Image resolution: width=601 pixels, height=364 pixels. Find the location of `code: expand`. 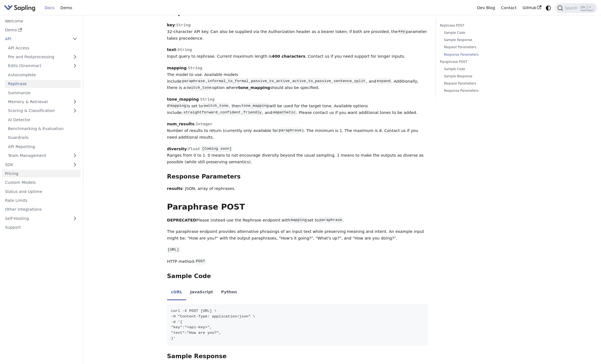

code: expand is located at coordinates (384, 81).